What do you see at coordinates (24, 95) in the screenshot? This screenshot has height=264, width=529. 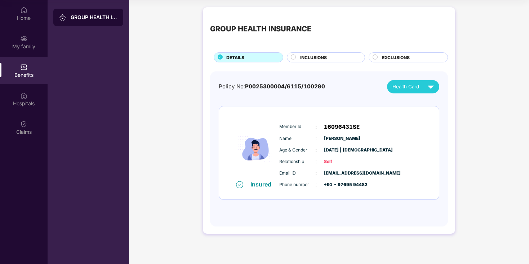 I see `img: svg+xml;base64,PHN2ZyBpZD0iSG9zcGl0YWxzIiB4bWxucz0iaHR0cDovL3d3dy53My5vcmcvMjAwMC9zdmciIHdpZHRoPS...` at bounding box center [24, 95].